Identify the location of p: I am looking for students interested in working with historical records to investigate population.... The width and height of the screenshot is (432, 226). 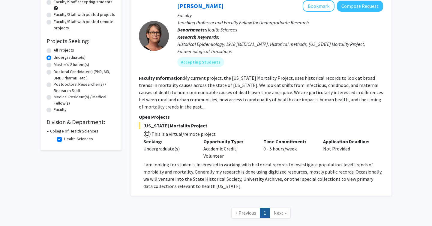
(263, 176).